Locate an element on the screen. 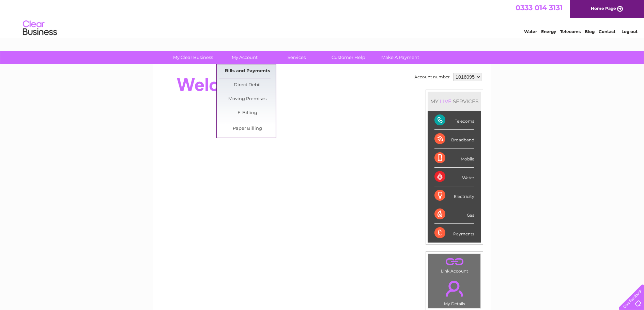 The height and width of the screenshot is (310, 644). td: My Details is located at coordinates (454, 292).